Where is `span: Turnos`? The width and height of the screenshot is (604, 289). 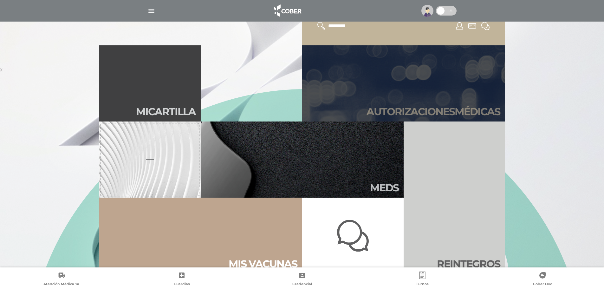 span: Turnos is located at coordinates (422, 284).